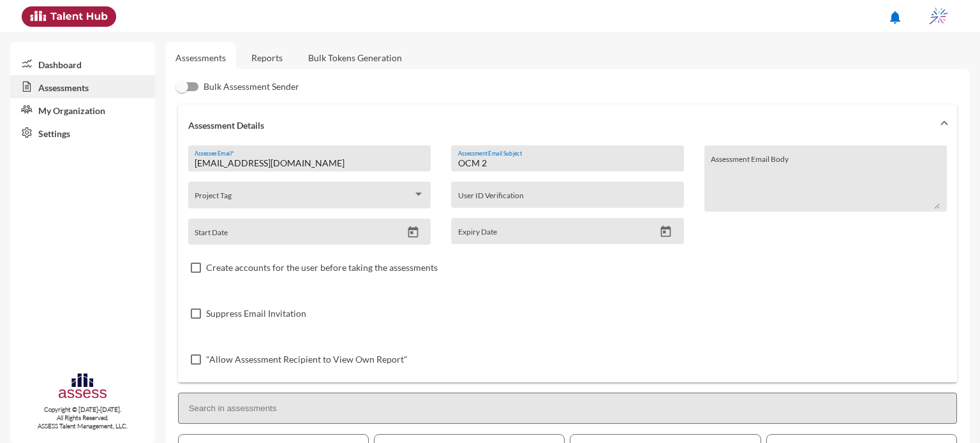  What do you see at coordinates (83, 387) in the screenshot?
I see `img: assesscompany-logo.png` at bounding box center [83, 387].